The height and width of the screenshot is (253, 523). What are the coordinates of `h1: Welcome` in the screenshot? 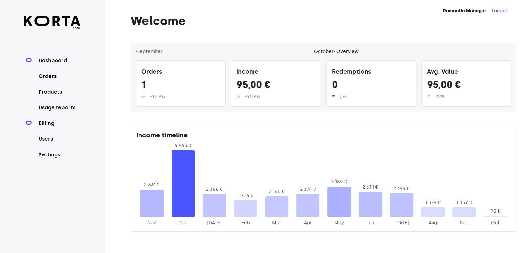 It's located at (324, 21).